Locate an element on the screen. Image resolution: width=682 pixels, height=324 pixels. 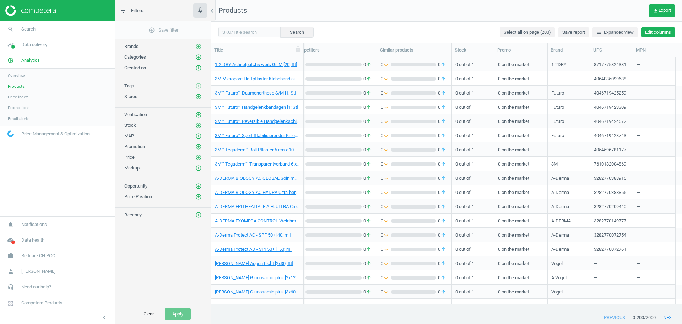
button: Edit columns is located at coordinates (658, 32).